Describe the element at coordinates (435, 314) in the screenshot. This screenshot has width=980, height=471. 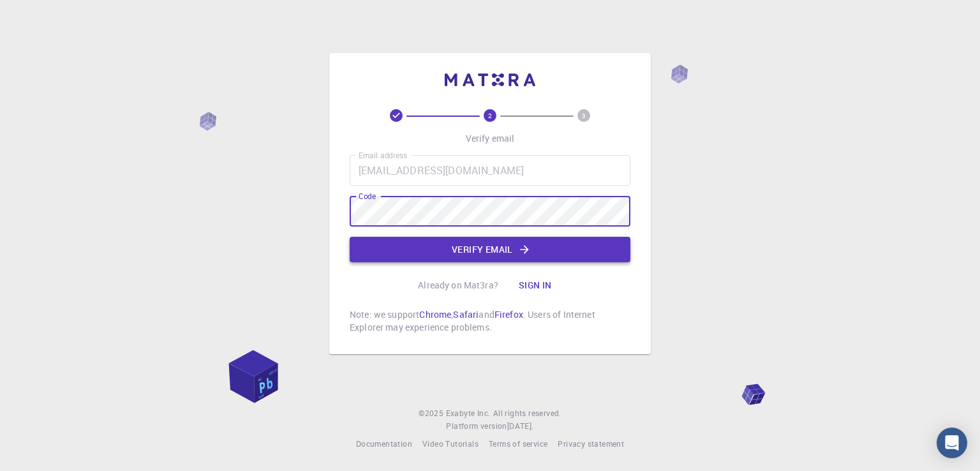
I see `a: Chrome` at that location.